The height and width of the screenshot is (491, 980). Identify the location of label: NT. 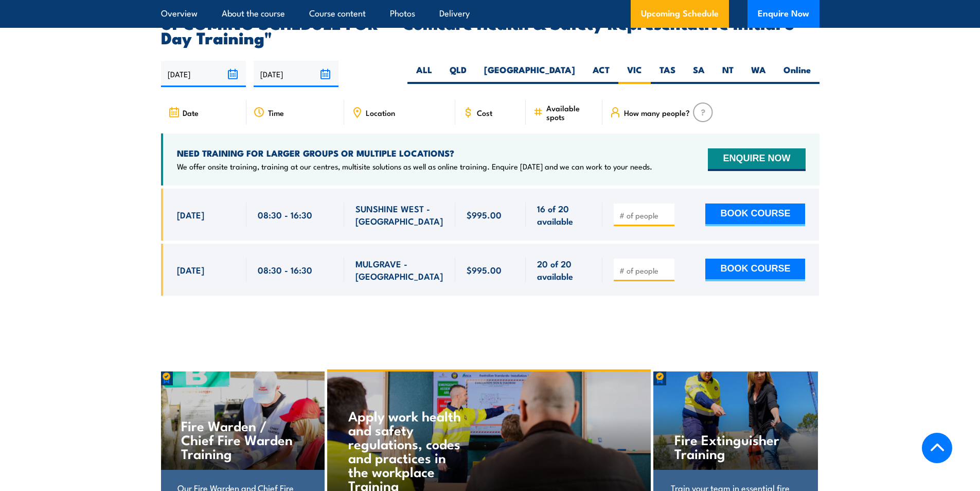
(728, 74).